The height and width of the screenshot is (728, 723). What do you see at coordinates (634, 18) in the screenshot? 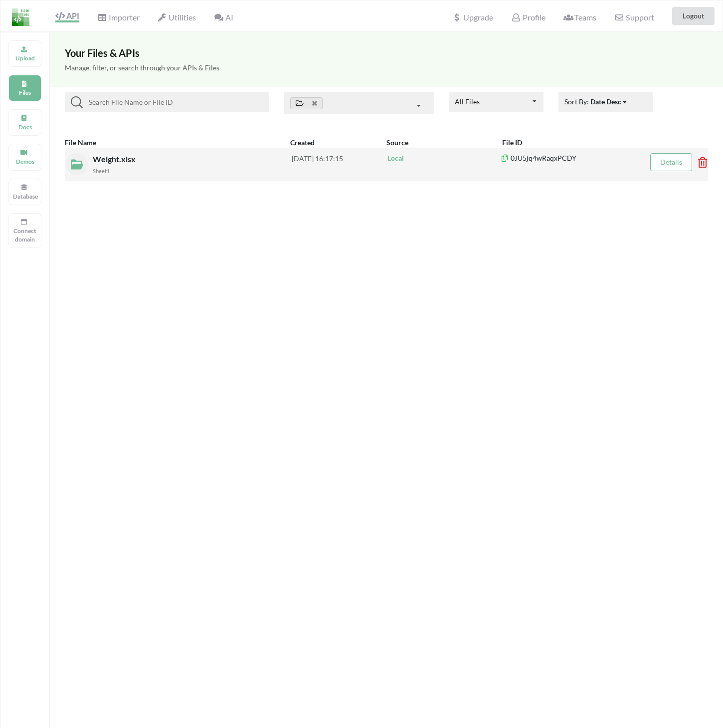
I see `span: Support` at bounding box center [634, 18].